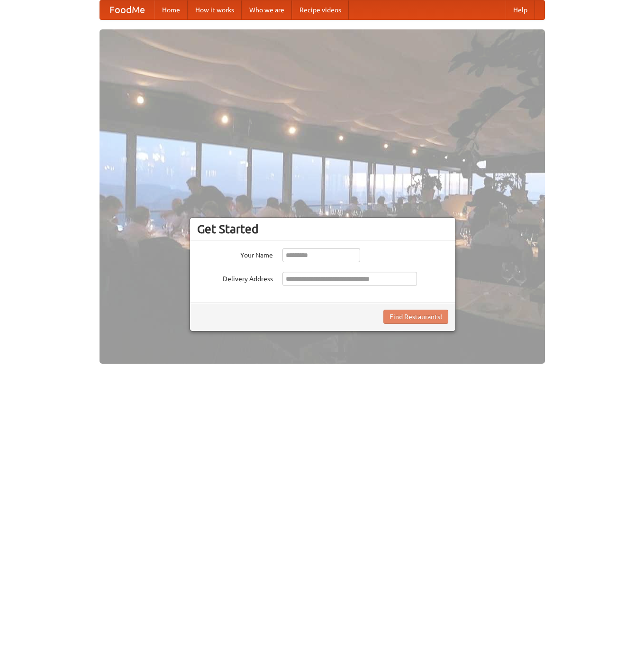 The image size is (644, 671). I want to click on a: Help, so click(521, 10).